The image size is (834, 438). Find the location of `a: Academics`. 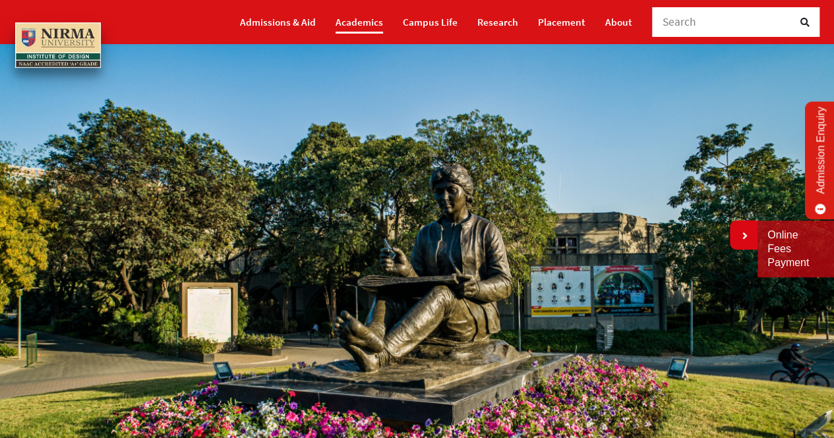

a: Academics is located at coordinates (359, 22).